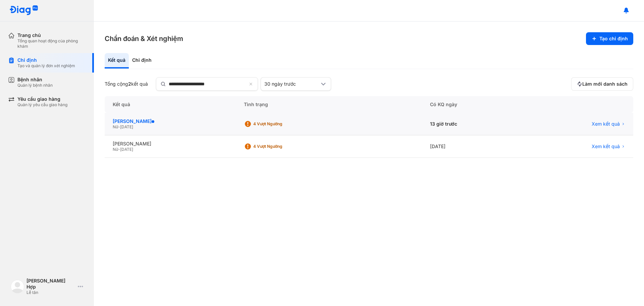 The height and width of the screenshot is (306, 644). What do you see at coordinates (130, 83) in the screenshot?
I see `span: 2` at bounding box center [130, 83].